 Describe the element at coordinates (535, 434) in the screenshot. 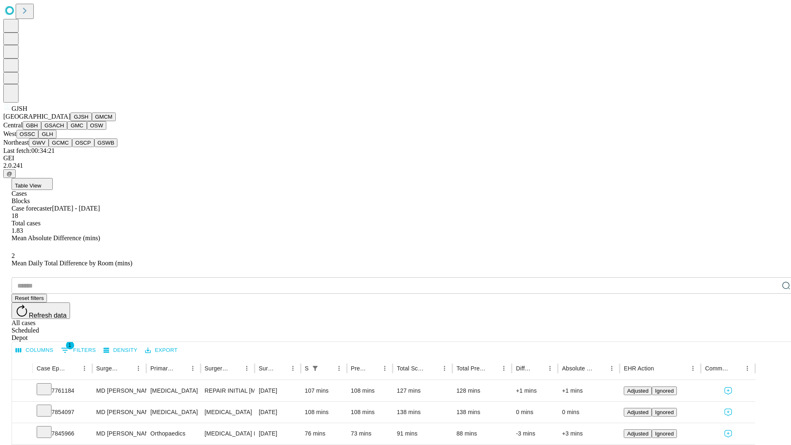

I see `div: -3 mins` at that location.